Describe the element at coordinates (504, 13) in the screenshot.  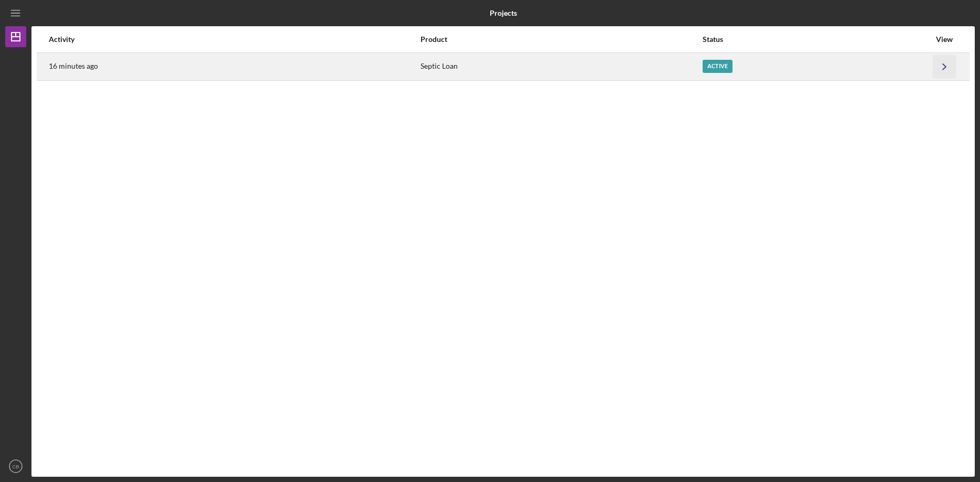
I see `b: Projects` at that location.